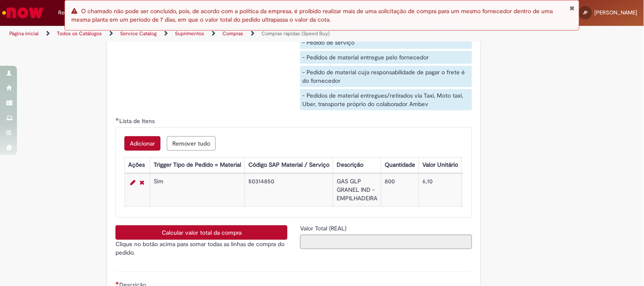 The height and width of the screenshot is (286, 644). Describe the element at coordinates (357, 190) in the screenshot. I see `td: GAS GLP GRANEL IND - EMPILHADEIRA` at that location.